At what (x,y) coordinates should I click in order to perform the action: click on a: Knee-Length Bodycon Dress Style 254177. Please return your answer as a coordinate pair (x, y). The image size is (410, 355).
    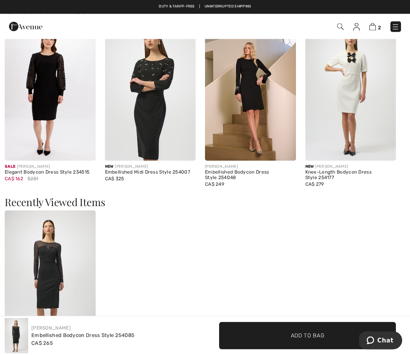
    Looking at the image, I should click on (351, 93).